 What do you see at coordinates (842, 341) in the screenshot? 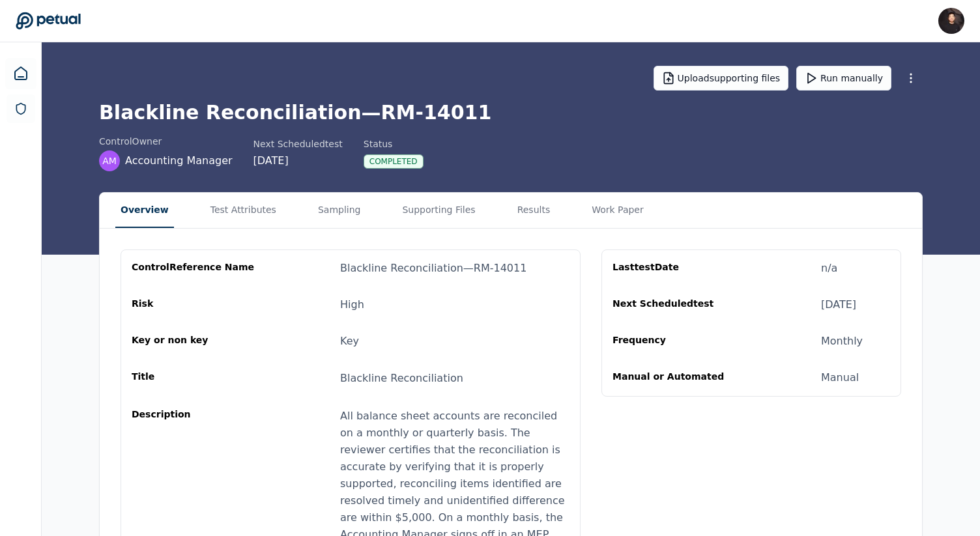
I see `div: Monthly` at bounding box center [842, 341].